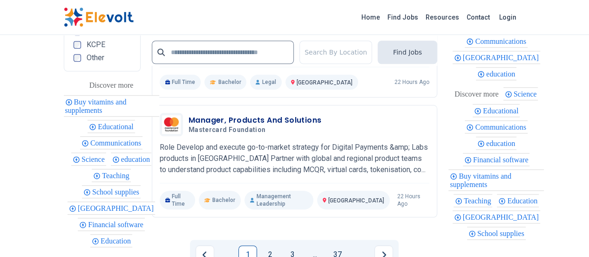 The image size is (589, 257). I want to click on span: KCSE, so click(96, 32).